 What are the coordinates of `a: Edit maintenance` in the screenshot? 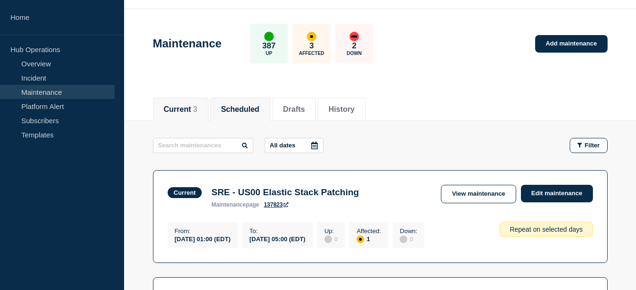 It's located at (557, 193).